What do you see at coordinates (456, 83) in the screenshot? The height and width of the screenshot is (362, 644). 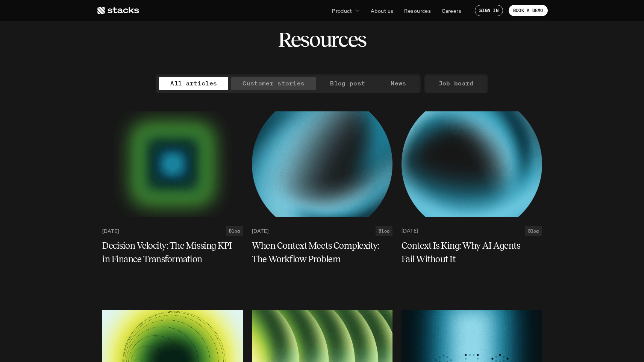 I see `p: Job board` at bounding box center [456, 83].